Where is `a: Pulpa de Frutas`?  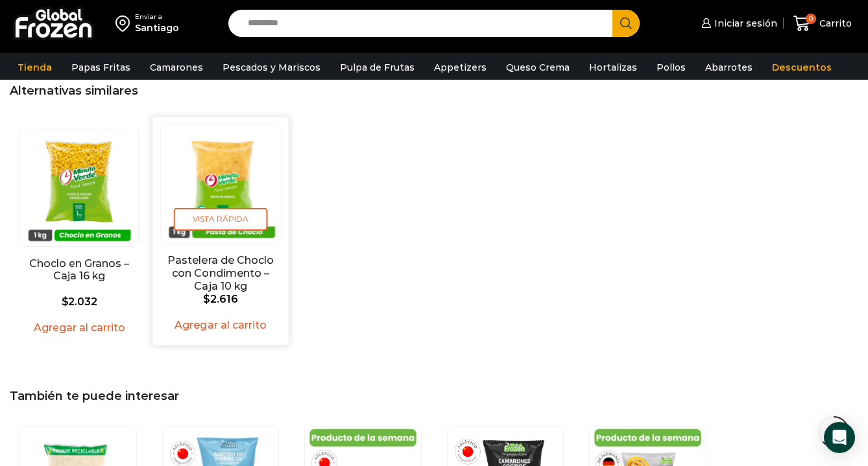 a: Pulpa de Frutas is located at coordinates (377, 67).